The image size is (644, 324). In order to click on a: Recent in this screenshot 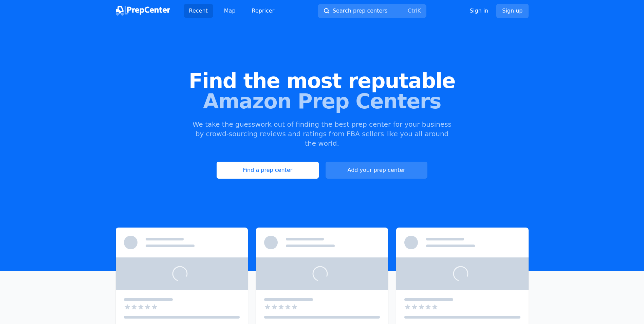, I will do `click(198, 11)`.